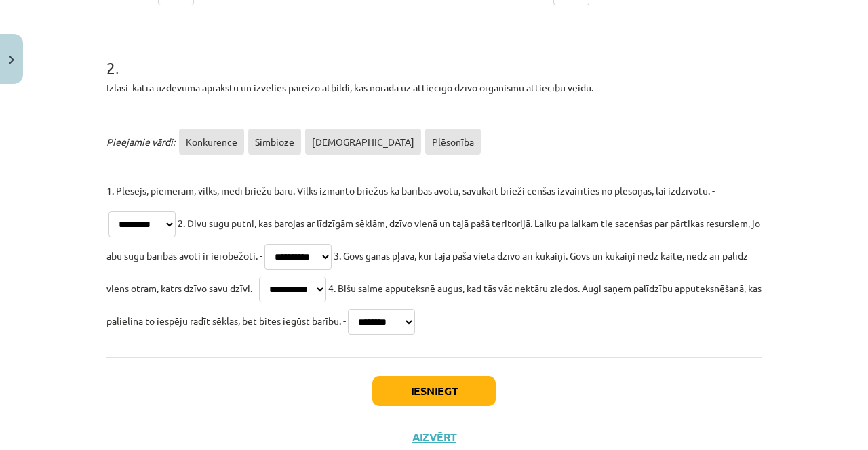 The width and height of the screenshot is (868, 450). I want to click on span: 1. Plēsējs, piemēram, vilks, medī briežu baru. Vilks izmanto briežus kā barības avotu, savukārt b..., so click(410, 191).